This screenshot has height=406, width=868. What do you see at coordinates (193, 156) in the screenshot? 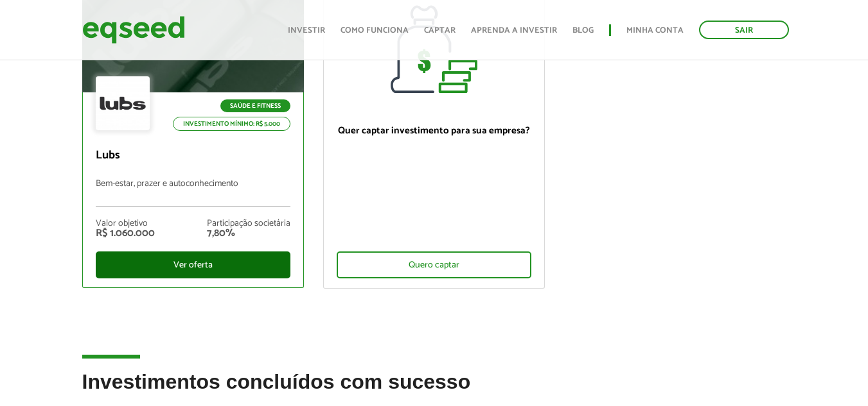
I see `p: Lubs` at bounding box center [193, 156].